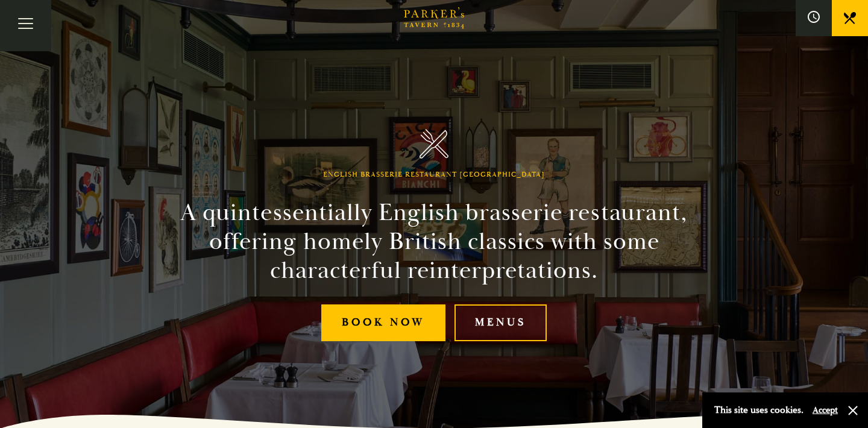 The height and width of the screenshot is (428, 868). What do you see at coordinates (825, 410) in the screenshot?
I see `button: Accept` at bounding box center [825, 410].